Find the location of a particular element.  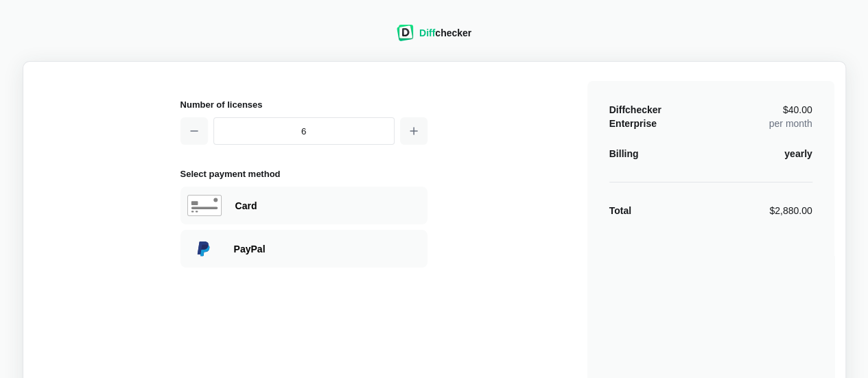

span: Enterprise is located at coordinates (633, 123).